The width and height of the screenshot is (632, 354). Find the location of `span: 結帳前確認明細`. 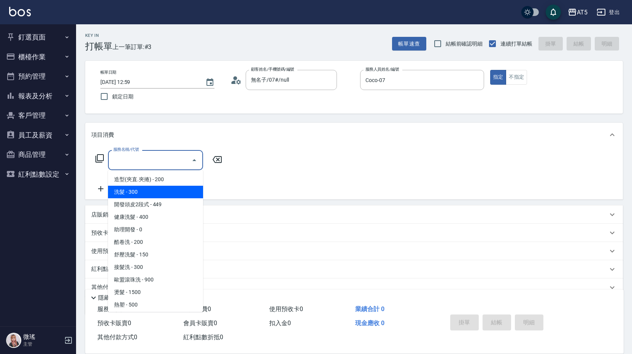

span: 結帳前確認明細 is located at coordinates (464, 44).